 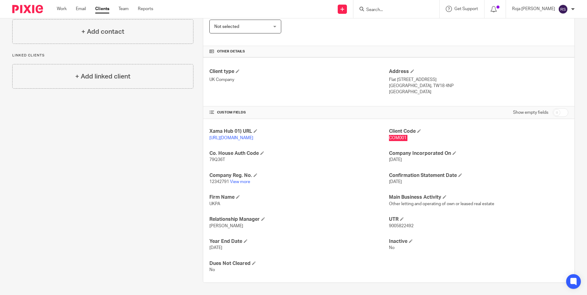 What do you see at coordinates (299, 197) in the screenshot?
I see `h4: Firm Name` at bounding box center [299, 197].